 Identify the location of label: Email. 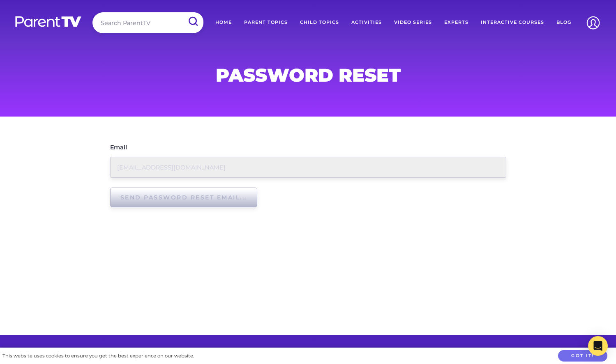
(118, 147).